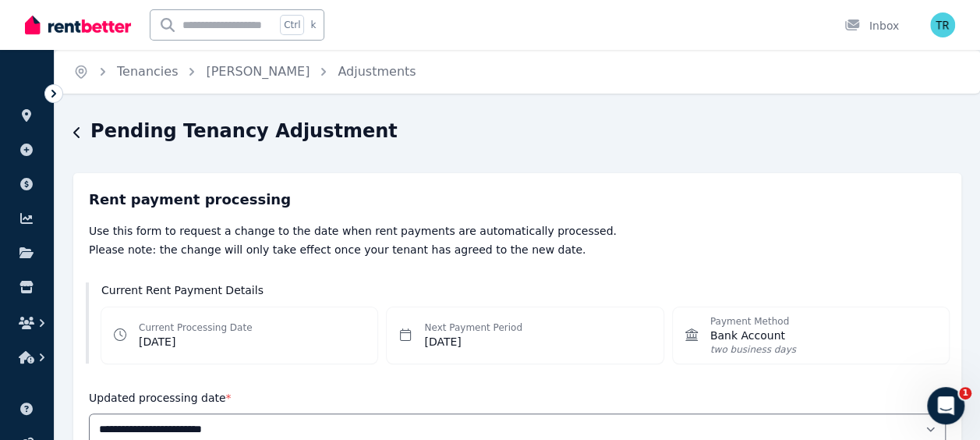 The width and height of the screenshot is (980, 440). I want to click on dt: Payment Method, so click(753, 321).